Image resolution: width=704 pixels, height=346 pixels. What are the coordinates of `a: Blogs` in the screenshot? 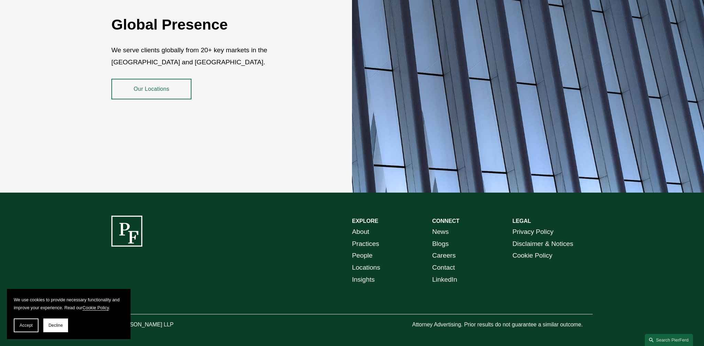 It's located at (440, 244).